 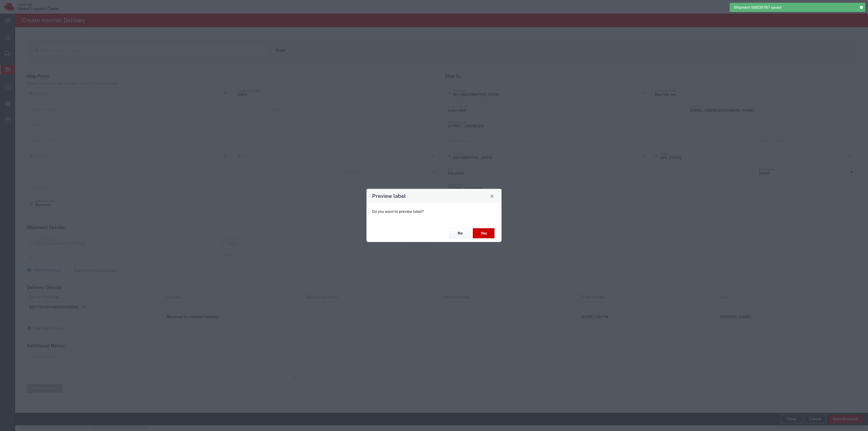 What do you see at coordinates (389, 196) in the screenshot?
I see `h4: Preview label` at bounding box center [389, 196].